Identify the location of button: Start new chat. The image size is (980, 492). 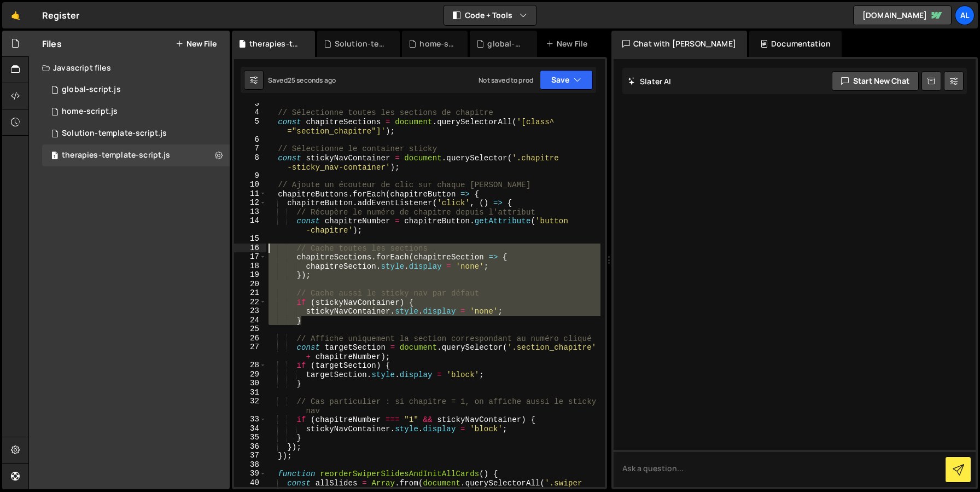
(875, 81).